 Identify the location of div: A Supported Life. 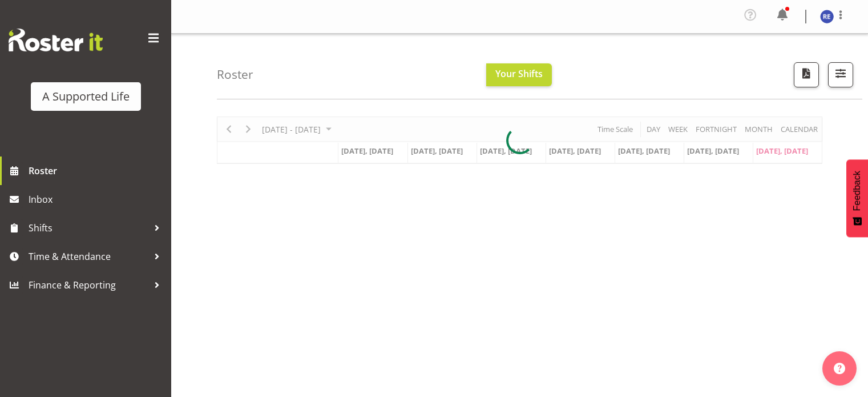
(86, 96).